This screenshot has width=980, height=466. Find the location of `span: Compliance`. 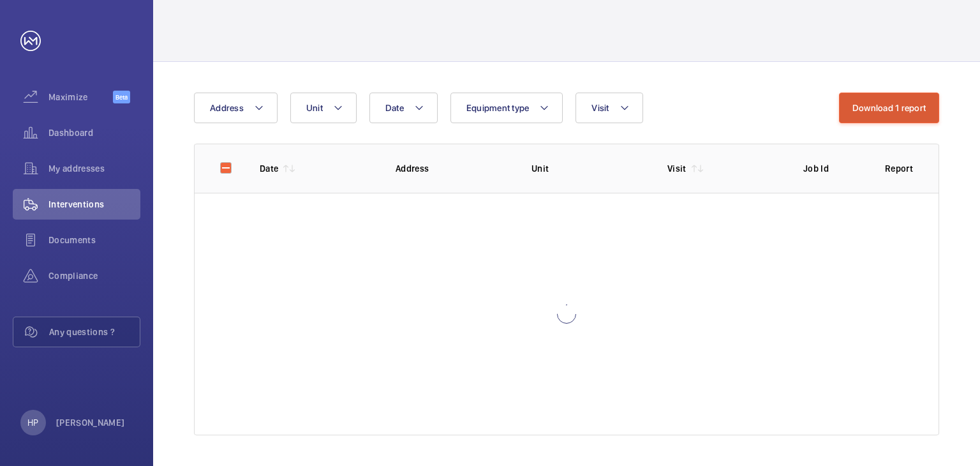

span: Compliance is located at coordinates (94, 276).